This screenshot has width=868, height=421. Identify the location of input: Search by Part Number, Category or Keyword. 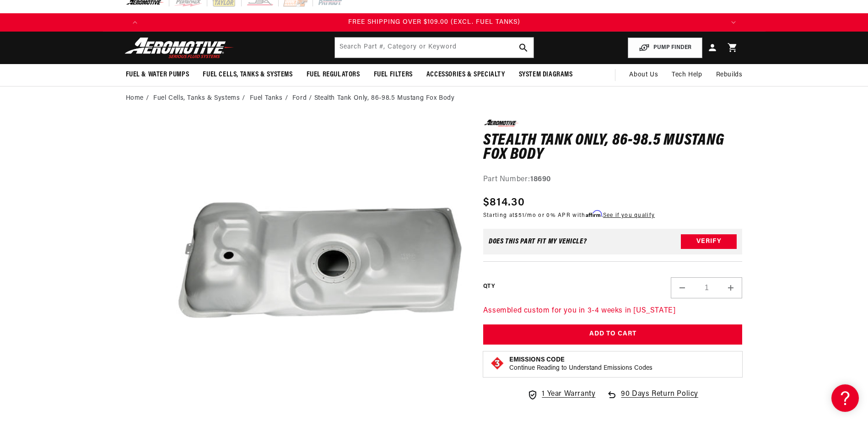
(434, 47).